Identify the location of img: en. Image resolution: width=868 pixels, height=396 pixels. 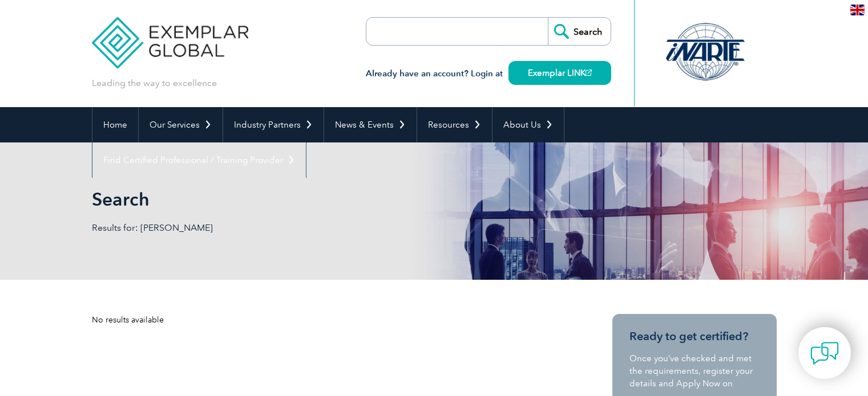
(857, 10).